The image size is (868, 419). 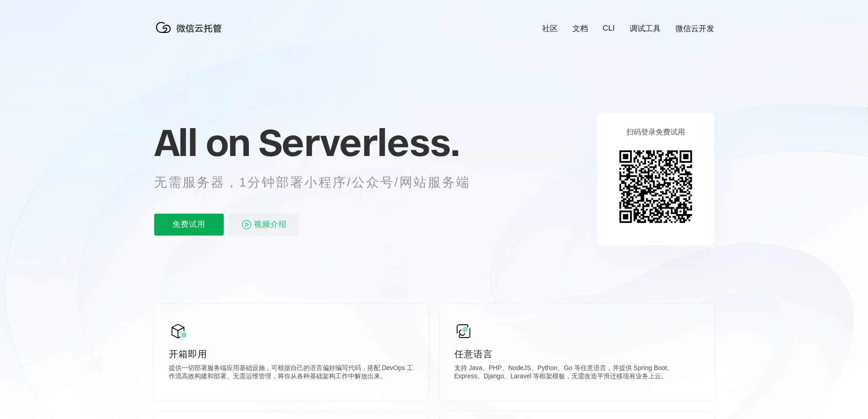 I want to click on img: video_play.svg, so click(x=246, y=224).